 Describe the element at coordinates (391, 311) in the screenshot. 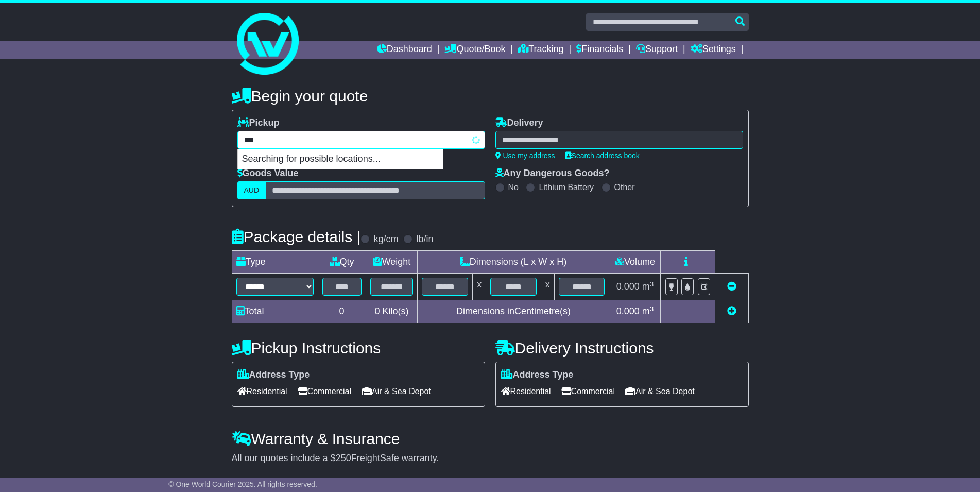

I see `td: Kilo(s)` at that location.